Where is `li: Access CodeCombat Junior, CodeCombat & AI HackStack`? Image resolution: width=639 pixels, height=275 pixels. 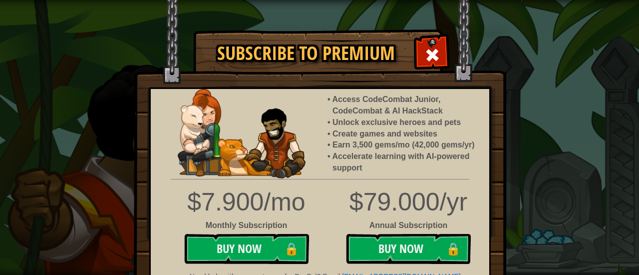 li: Access CodeCombat Junior, CodeCombat & AI HackStack is located at coordinates (406, 105).